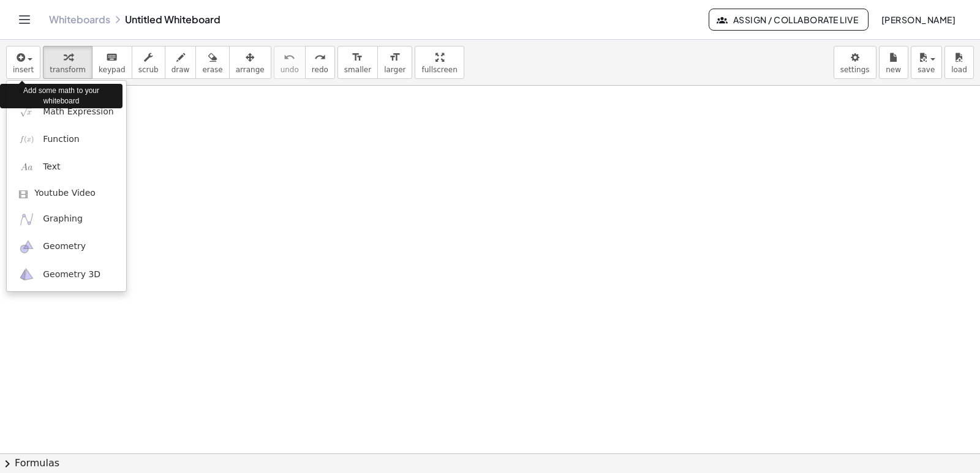  What do you see at coordinates (440, 62) in the screenshot?
I see `button: fullscreen` at bounding box center [440, 62].